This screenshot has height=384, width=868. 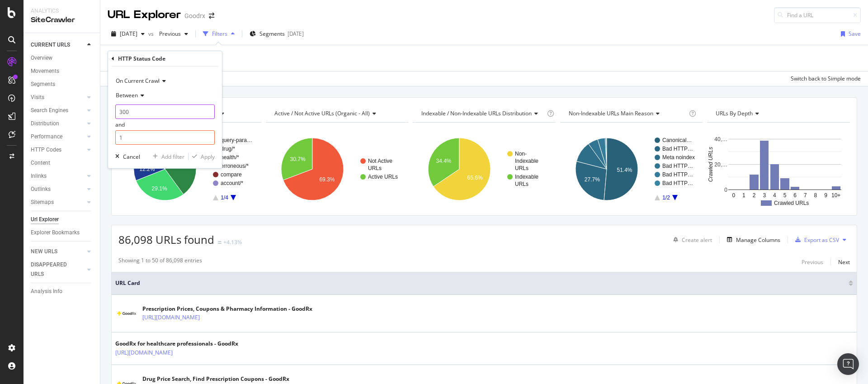 I want to click on a: CURRENT URLS, so click(x=58, y=45).